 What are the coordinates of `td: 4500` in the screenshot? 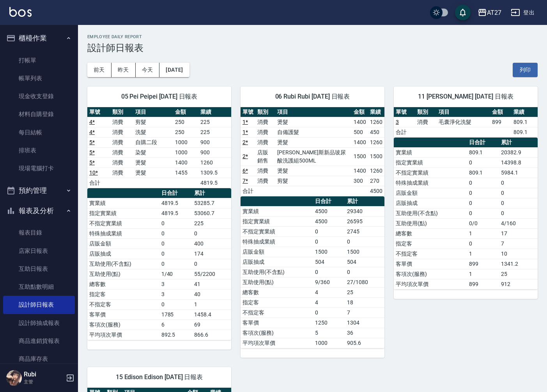 It's located at (330, 222).